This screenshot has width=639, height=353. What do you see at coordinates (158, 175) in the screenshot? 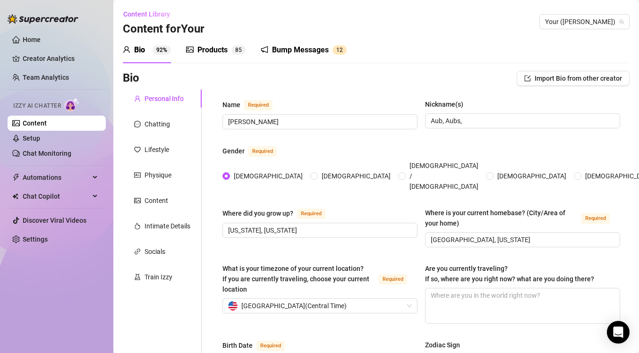
I see `div: Physique` at bounding box center [158, 175].